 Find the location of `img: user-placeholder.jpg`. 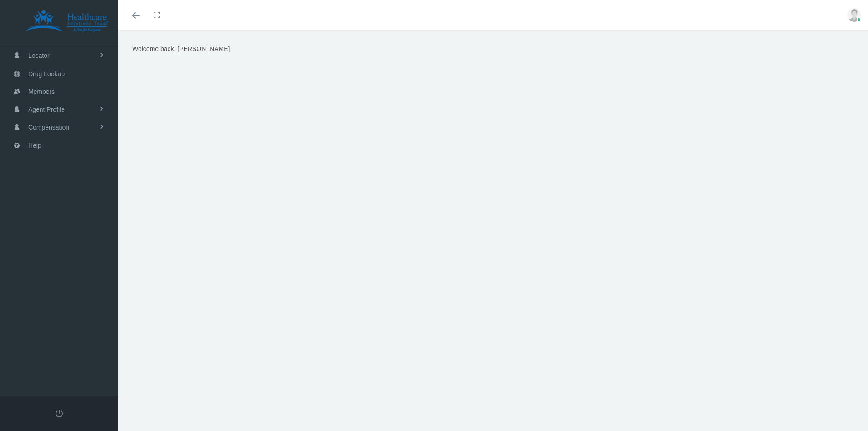

img: user-placeholder.jpg is located at coordinates (855, 15).